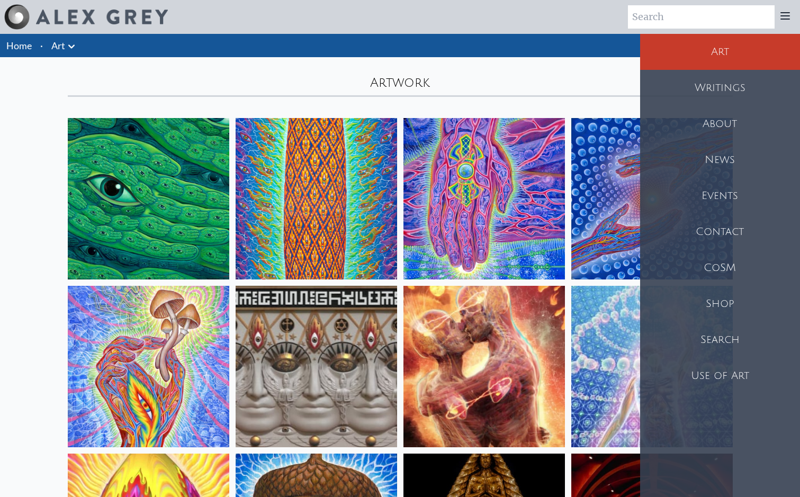  What do you see at coordinates (720, 304) in the screenshot?
I see `div: Shop` at bounding box center [720, 304].